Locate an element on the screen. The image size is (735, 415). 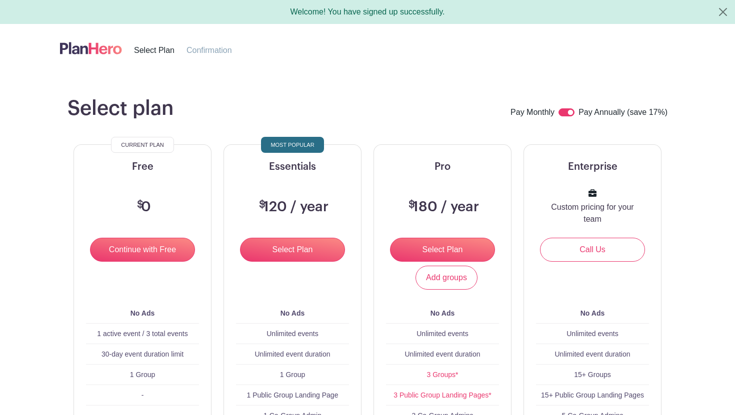
a: 3 Public Group Landing Pages* is located at coordinates (442, 395).